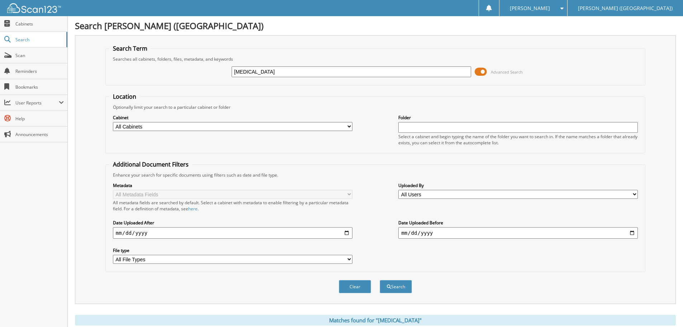  What do you see at coordinates (518, 140) in the screenshot?
I see `div: Select a cabinet and begin typing the name of the folder you want to search in. If the name match...` at bounding box center [518, 140].